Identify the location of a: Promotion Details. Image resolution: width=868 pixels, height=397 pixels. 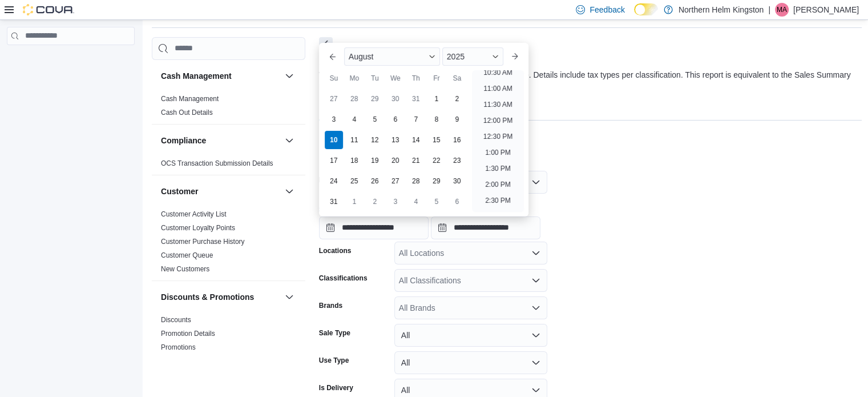
(188, 334).